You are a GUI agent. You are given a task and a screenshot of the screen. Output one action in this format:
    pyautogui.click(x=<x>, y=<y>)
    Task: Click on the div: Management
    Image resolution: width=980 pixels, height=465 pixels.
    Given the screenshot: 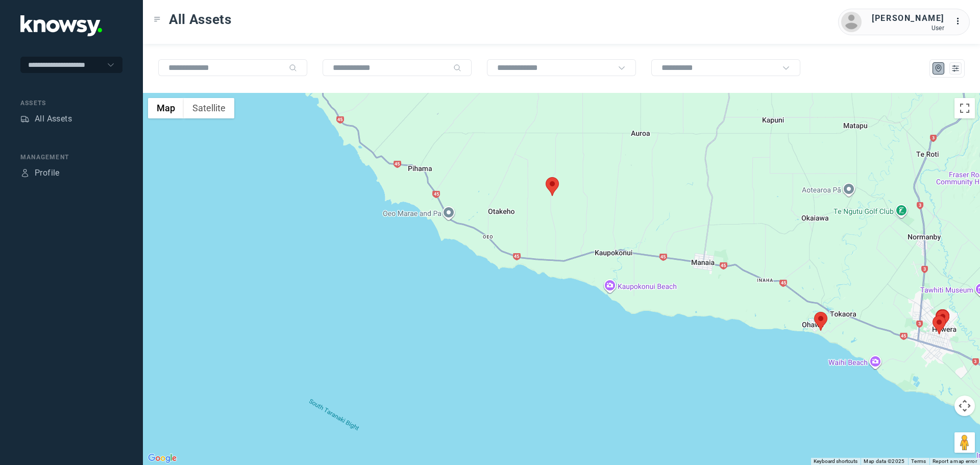 What is the action you would take?
    pyautogui.click(x=71, y=157)
    